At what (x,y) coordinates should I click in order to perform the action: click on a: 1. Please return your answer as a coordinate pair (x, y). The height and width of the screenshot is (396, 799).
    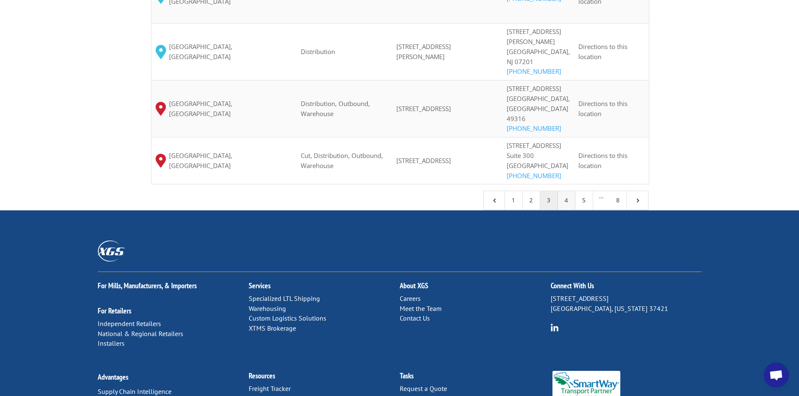
    Looking at the image, I should click on (514, 200).